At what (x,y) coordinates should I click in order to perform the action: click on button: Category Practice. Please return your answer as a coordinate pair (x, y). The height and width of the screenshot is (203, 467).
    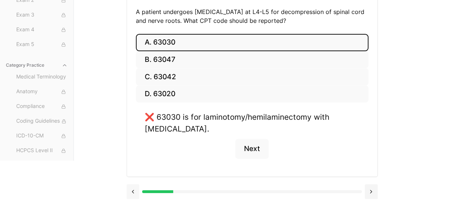
    Looking at the image, I should click on (37, 65).